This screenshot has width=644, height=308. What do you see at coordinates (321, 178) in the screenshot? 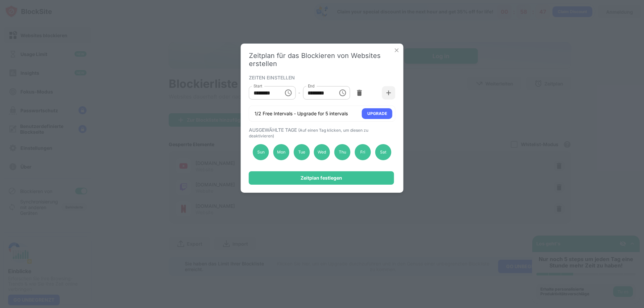
I see `div: Zeitplan festlegen` at bounding box center [321, 178].